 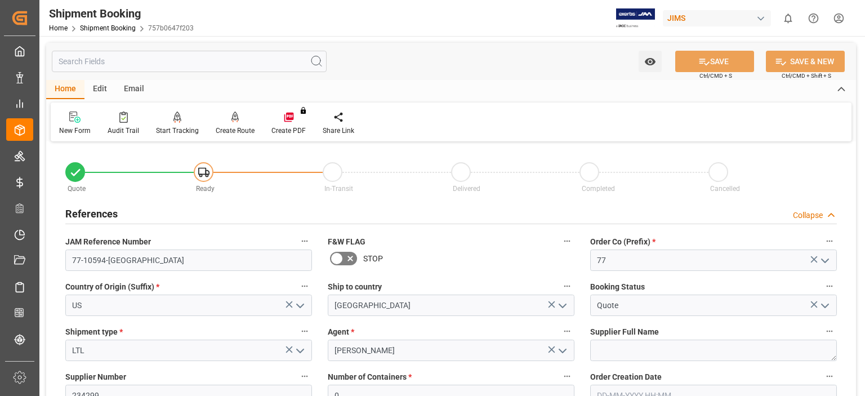 What do you see at coordinates (808, 215) in the screenshot?
I see `div: Collapse` at bounding box center [808, 215].